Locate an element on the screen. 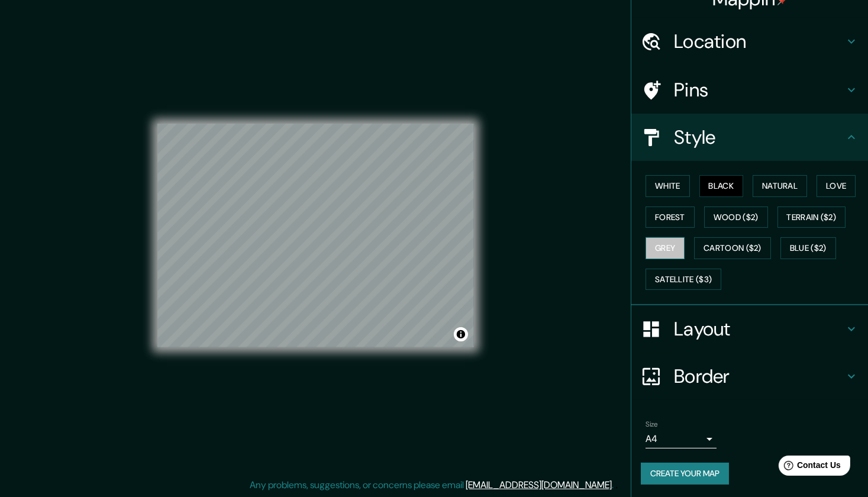  div: Layout is located at coordinates (749, 329).